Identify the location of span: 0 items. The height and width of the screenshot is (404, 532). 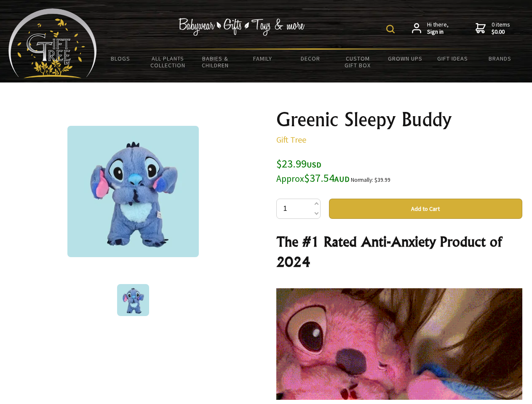
(501, 28).